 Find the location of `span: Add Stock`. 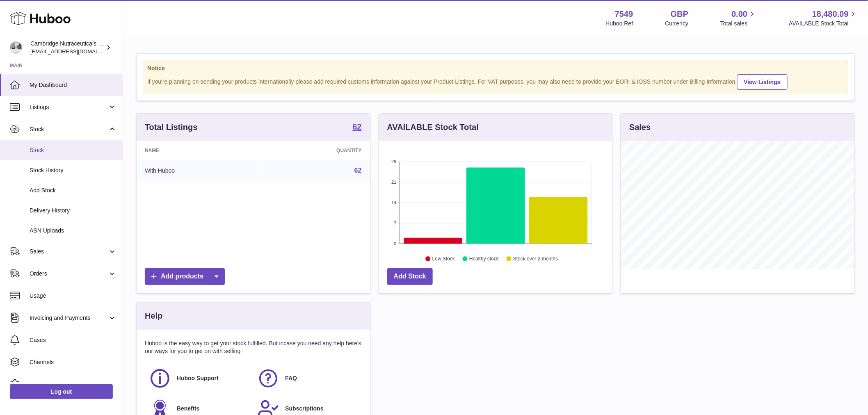

span: Add Stock is located at coordinates (73, 190).